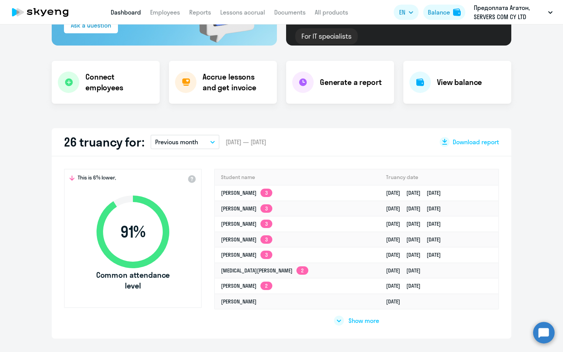 The width and height of the screenshot is (563, 352). Describe the element at coordinates (476, 142) in the screenshot. I see `span: Download report` at that location.